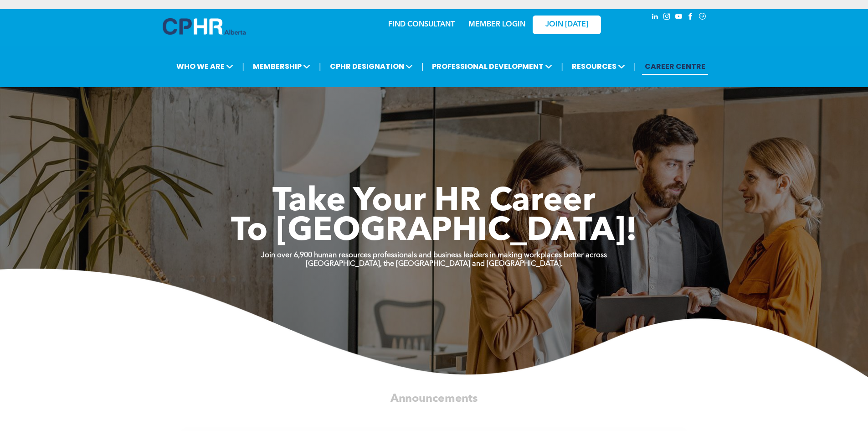  I want to click on a: facebook, so click(690, 18).